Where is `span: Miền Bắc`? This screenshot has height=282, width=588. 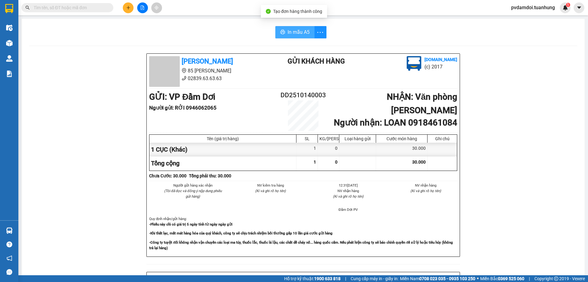
span: Miền Bắc is located at coordinates (502, 278).